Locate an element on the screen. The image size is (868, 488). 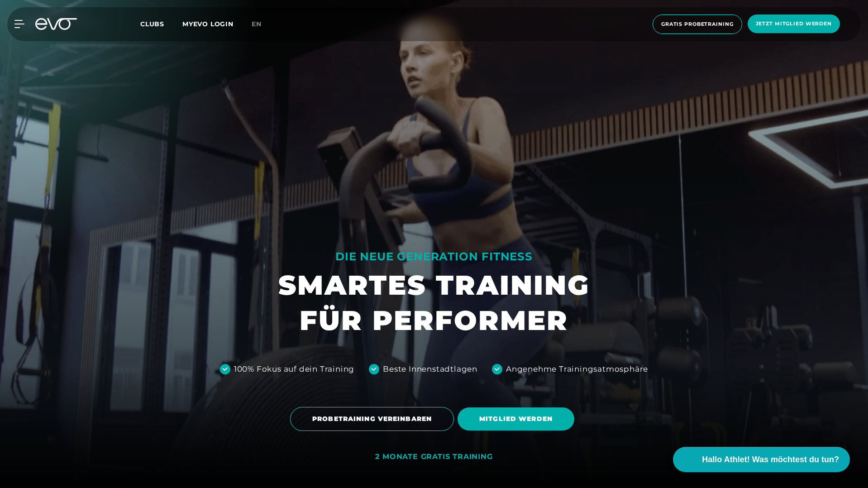
span: Jetzt Mitglied werden is located at coordinates (793, 24).